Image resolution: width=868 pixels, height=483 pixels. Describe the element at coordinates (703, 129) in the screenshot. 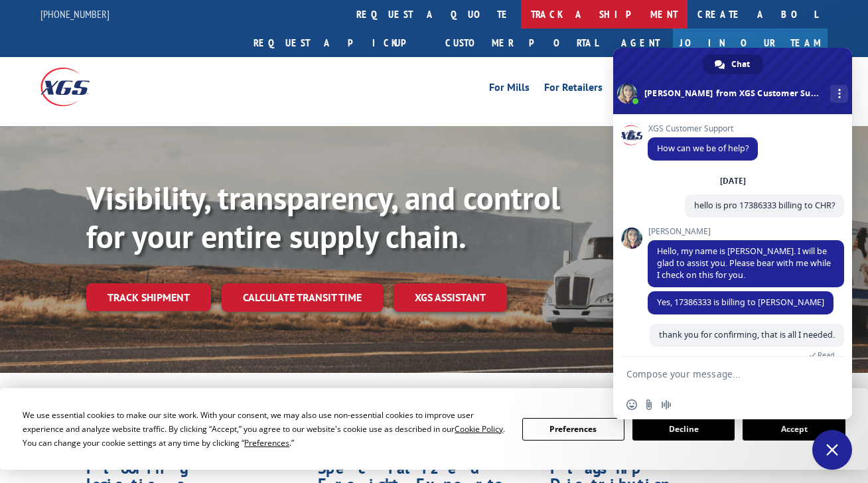

I see `span: XGS Customer Support` at that location.